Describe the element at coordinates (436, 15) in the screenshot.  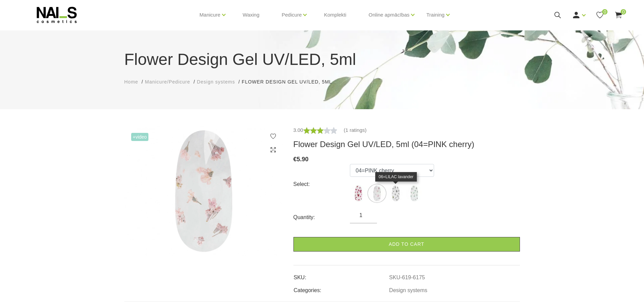
I see `a: Training` at that location.